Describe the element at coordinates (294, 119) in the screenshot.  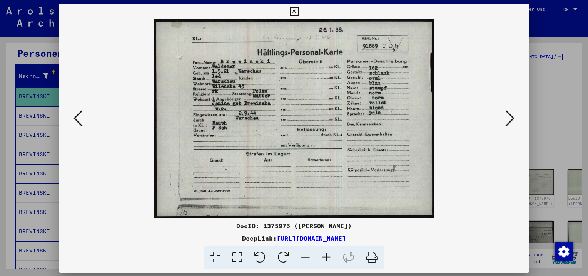
I see `img: 001.jpg` at that location.